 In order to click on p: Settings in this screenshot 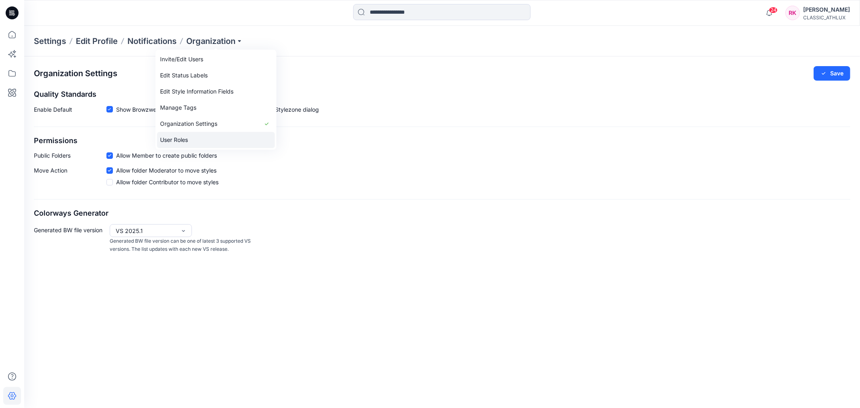, I will do `click(50, 41)`.